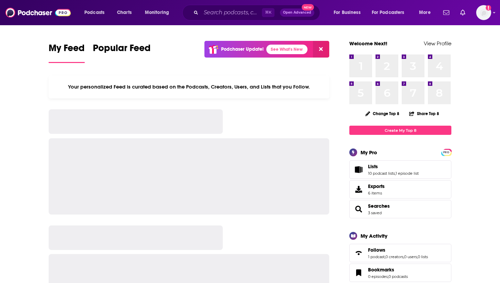 Image resolution: width=500 pixels, height=283 pixels. What do you see at coordinates (231, 13) in the screenshot?
I see `input: Search podcasts, credits, & more...` at bounding box center [231, 13].